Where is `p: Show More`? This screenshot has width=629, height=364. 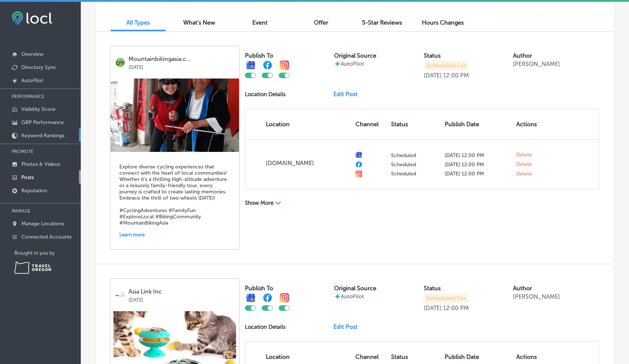
p: Show More is located at coordinates (259, 203).